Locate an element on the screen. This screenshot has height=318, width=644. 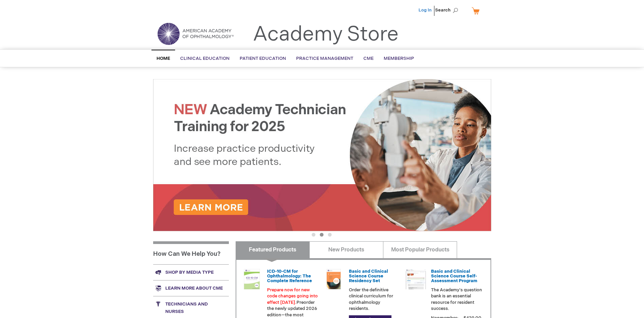
span: Practice Management is located at coordinates (325, 58).